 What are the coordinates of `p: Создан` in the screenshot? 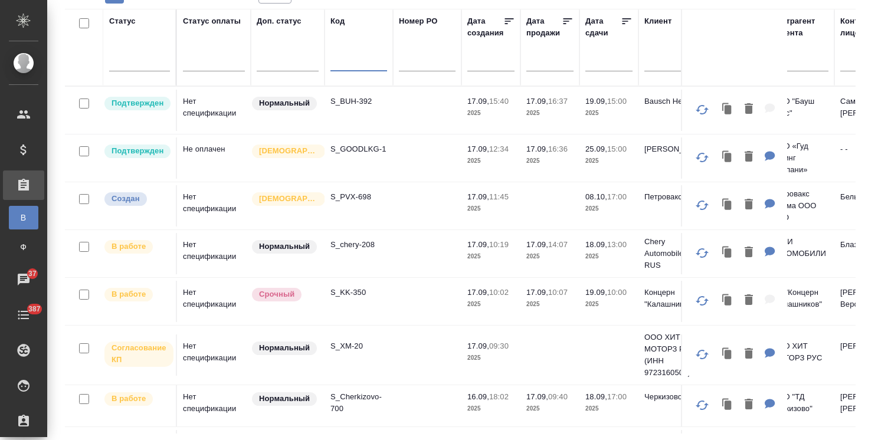 It's located at (126, 199).